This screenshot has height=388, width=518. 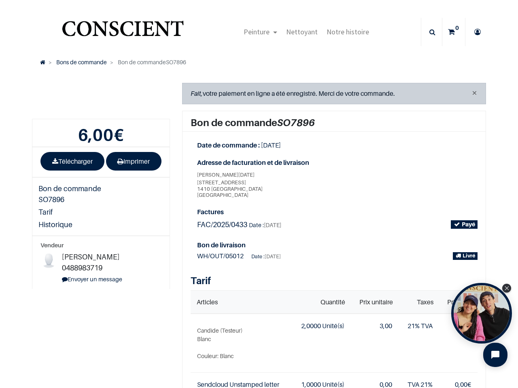 What do you see at coordinates (96, 135) in the screenshot?
I see `span: 6,00` at bounding box center [96, 135].